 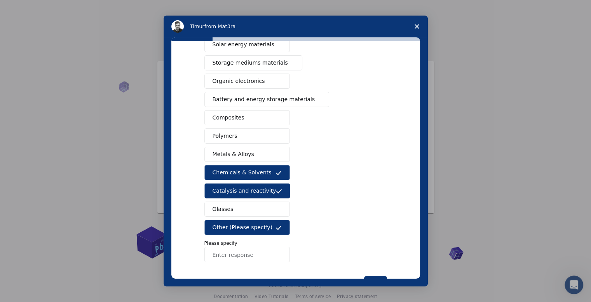 What do you see at coordinates (242, 172) in the screenshot?
I see `span: Chemicals & Solvents` at bounding box center [242, 172].